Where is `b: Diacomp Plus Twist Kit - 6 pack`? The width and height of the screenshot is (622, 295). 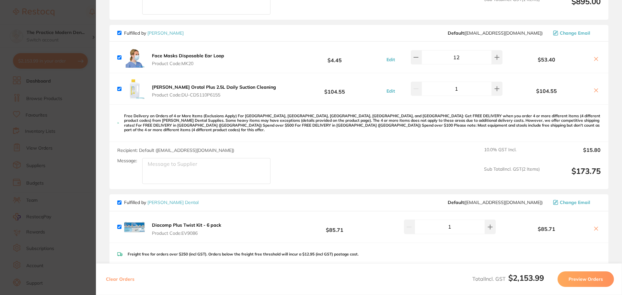
b: Diacomp Plus Twist Kit - 6 pack is located at coordinates (187, 225).